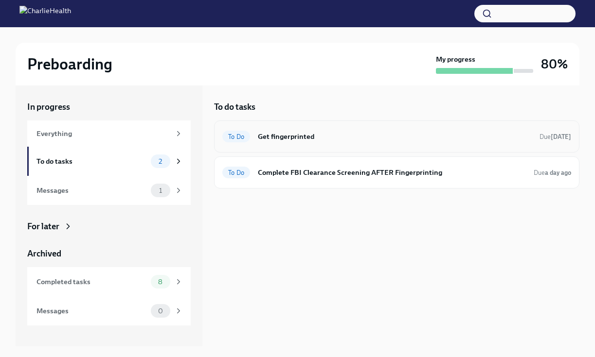  I want to click on div: In progress, so click(109, 107).